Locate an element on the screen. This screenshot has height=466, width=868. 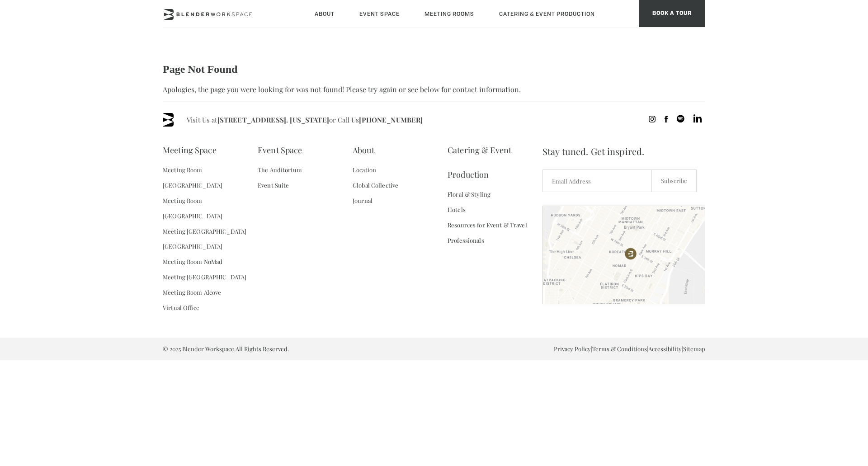
a: Hotels is located at coordinates (456, 210).